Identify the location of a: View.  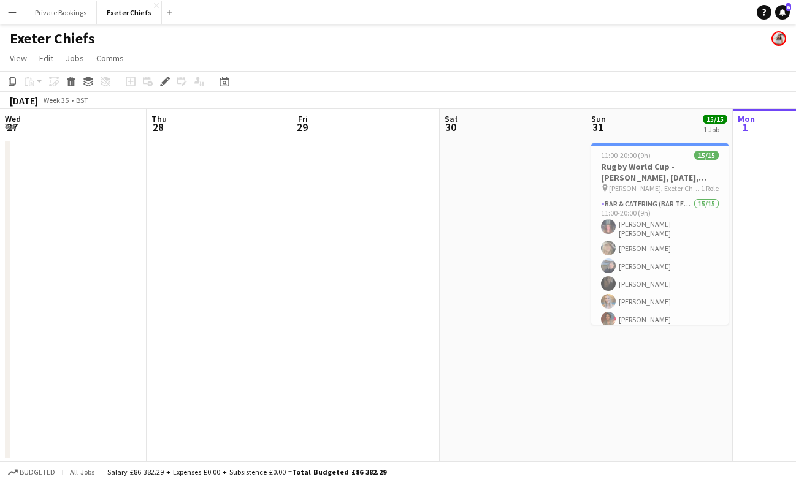
(18, 58).